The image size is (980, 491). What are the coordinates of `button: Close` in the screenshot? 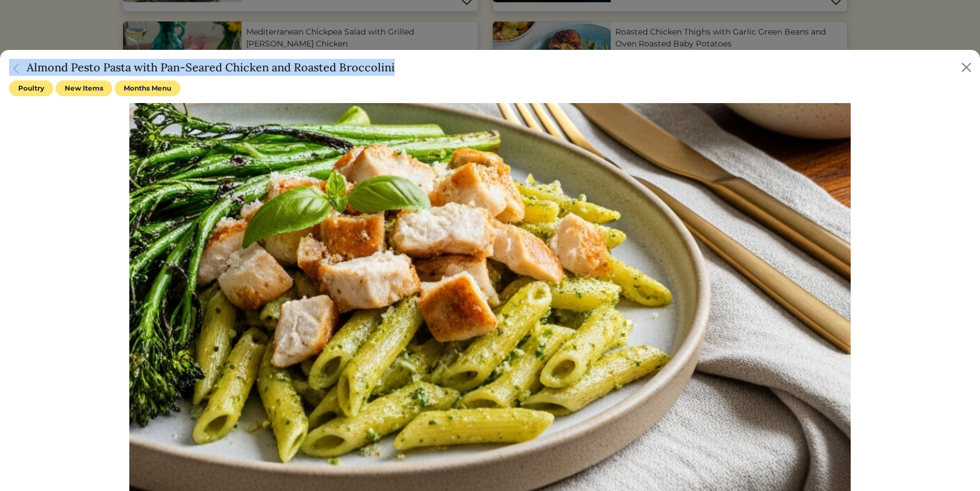 It's located at (966, 68).